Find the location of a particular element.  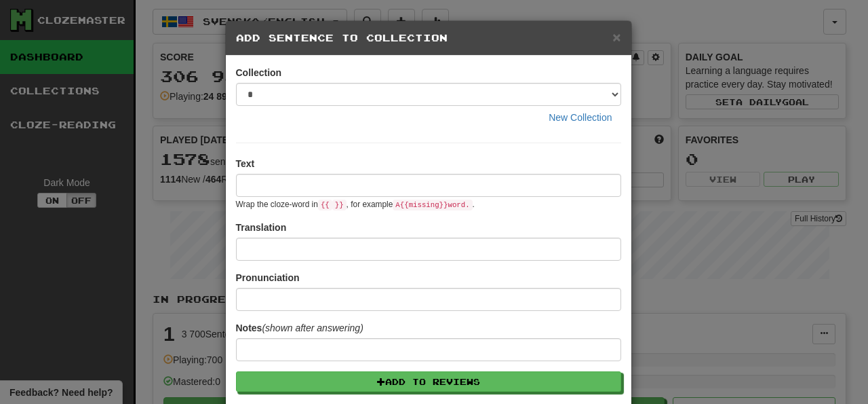

small: Wrap the cloze-word in , for example . is located at coordinates (356, 205).